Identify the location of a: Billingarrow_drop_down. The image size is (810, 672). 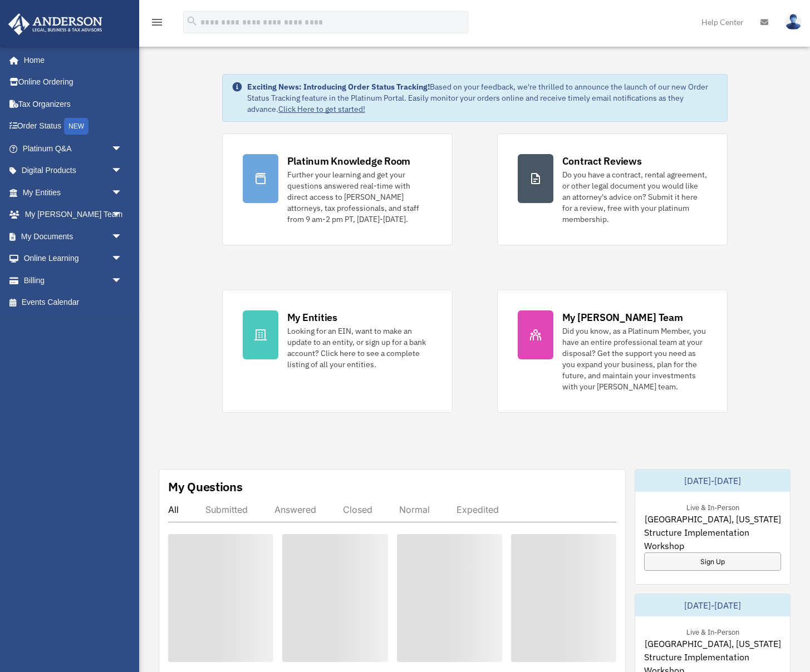
(73, 281).